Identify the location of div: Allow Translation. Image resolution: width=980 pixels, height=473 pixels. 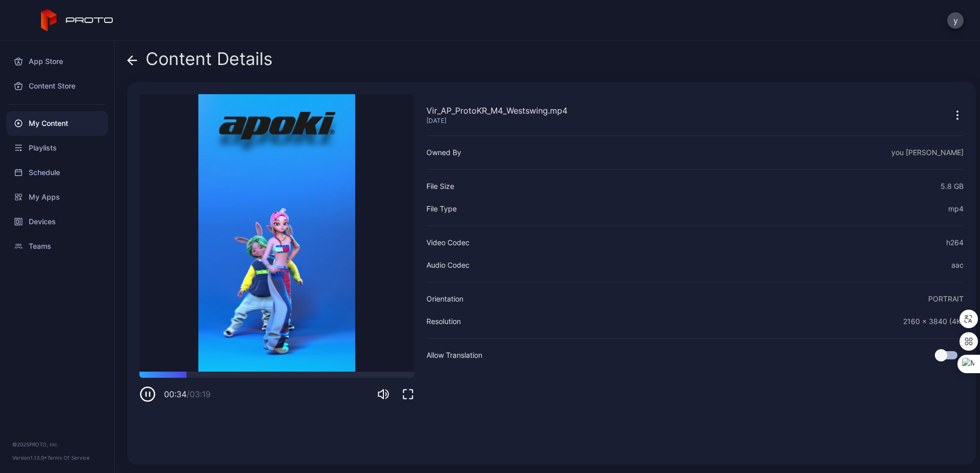
(454, 356).